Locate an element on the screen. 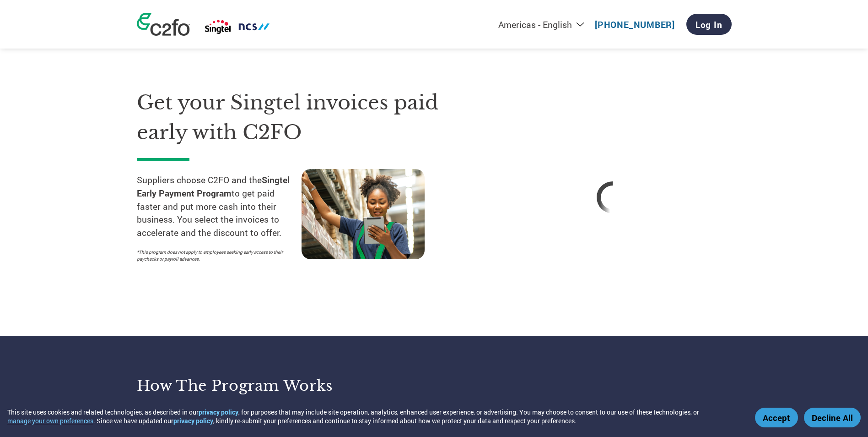 Image resolution: width=868 pixels, height=437 pixels. button: Accept is located at coordinates (777, 417).